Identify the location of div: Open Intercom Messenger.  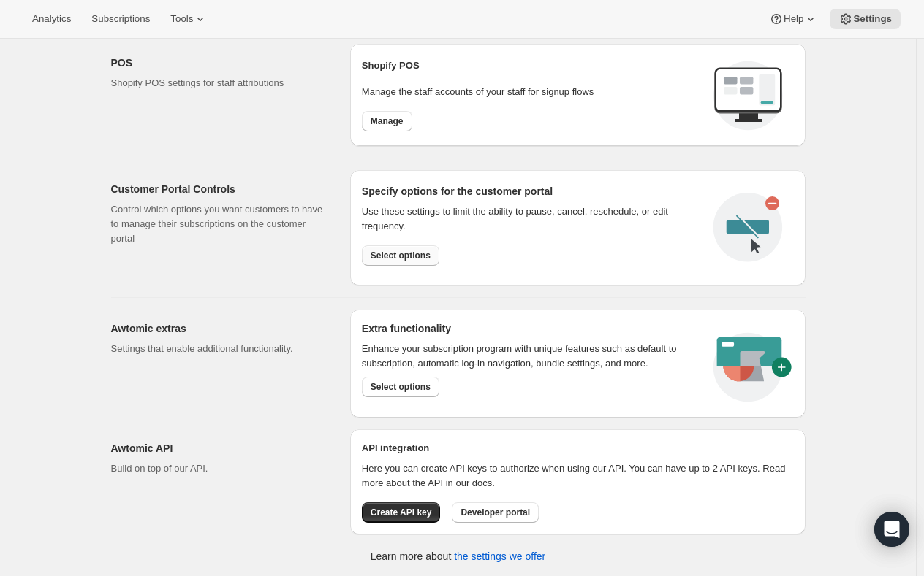
(892, 530).